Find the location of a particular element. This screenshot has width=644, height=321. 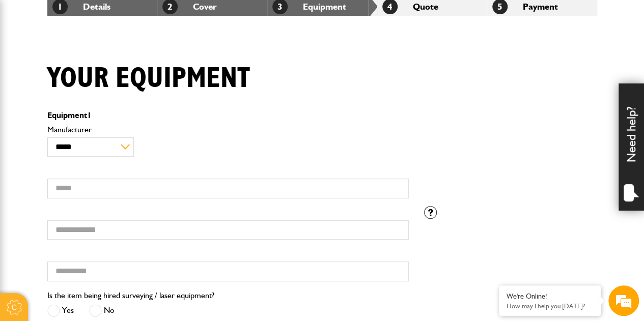

span: 1 is located at coordinates (89, 115).